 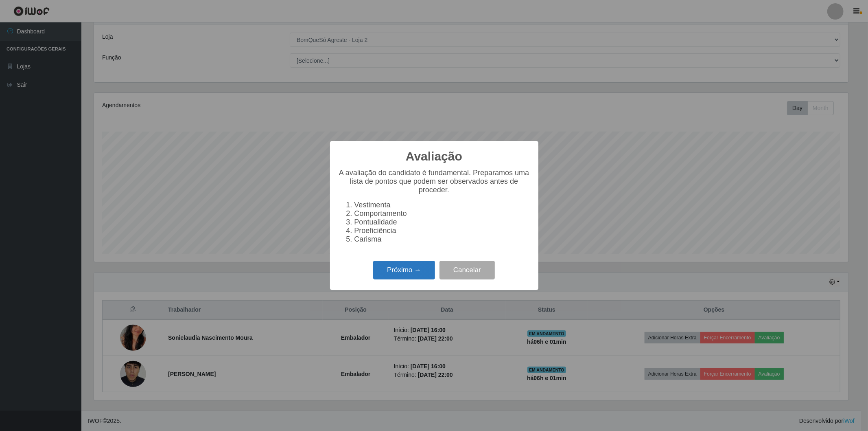 What do you see at coordinates (434, 181) in the screenshot?
I see `p: A avaliação do candidato é fundamental. Preparamos uma lista de pontos que podem ser observados a...` at bounding box center [434, 181].